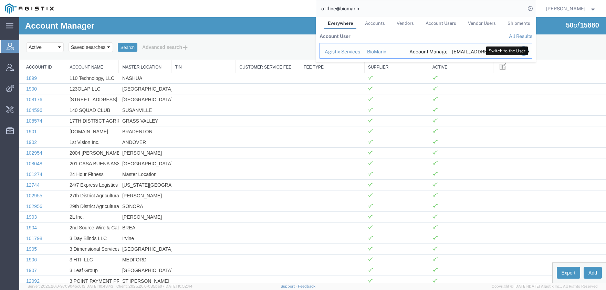 The height and width of the screenshot is (290, 606). I want to click on span: Shipments, so click(519, 23).